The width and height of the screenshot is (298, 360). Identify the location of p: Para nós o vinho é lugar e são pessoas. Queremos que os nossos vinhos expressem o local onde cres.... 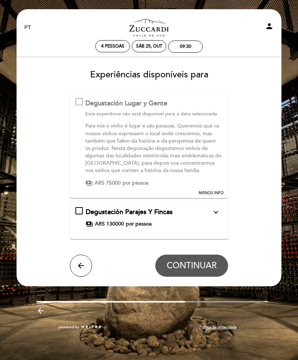
(154, 148).